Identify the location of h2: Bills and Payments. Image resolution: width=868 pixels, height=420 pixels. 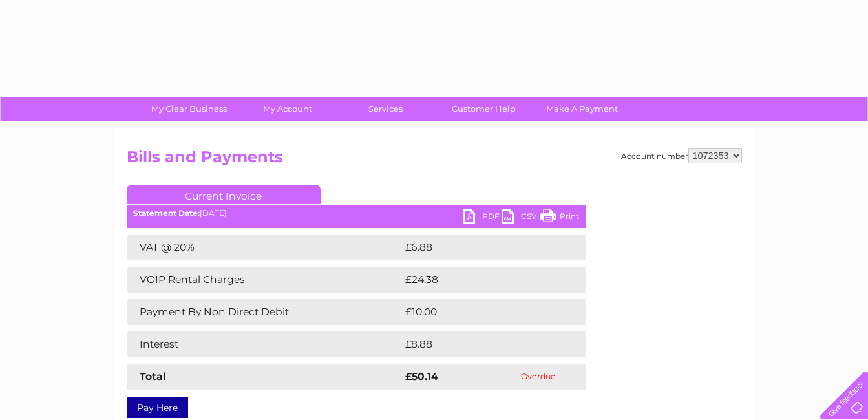
(434, 160).